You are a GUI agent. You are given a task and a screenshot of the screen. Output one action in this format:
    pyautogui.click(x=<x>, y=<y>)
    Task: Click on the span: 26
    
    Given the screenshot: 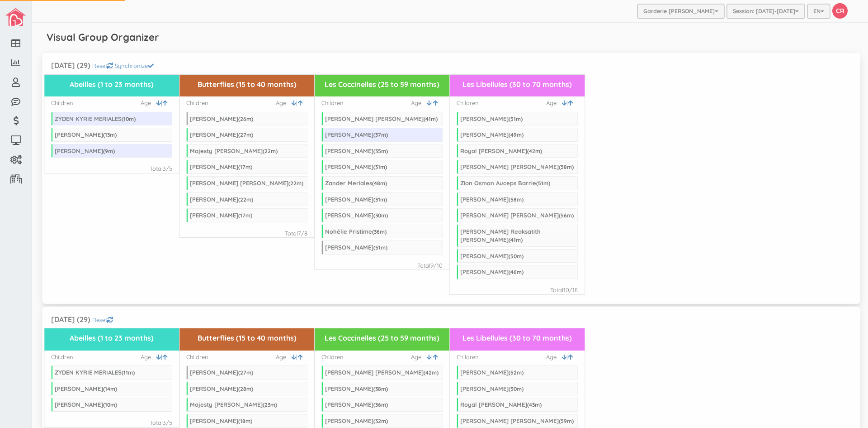 What is the action you would take?
    pyautogui.click(x=242, y=119)
    